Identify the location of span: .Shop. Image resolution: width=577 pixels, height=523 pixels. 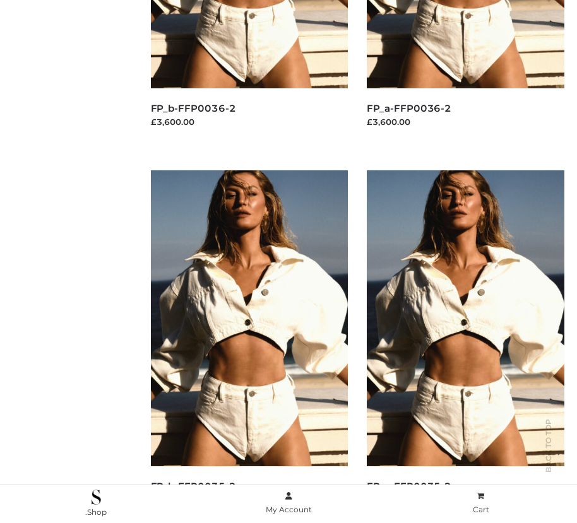
(96, 512).